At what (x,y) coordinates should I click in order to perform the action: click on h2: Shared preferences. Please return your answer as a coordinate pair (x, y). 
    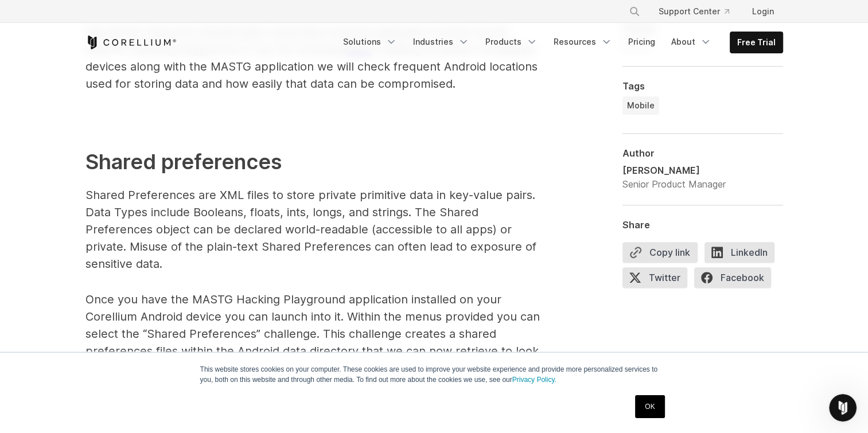
    Looking at the image, I should click on (315, 162).